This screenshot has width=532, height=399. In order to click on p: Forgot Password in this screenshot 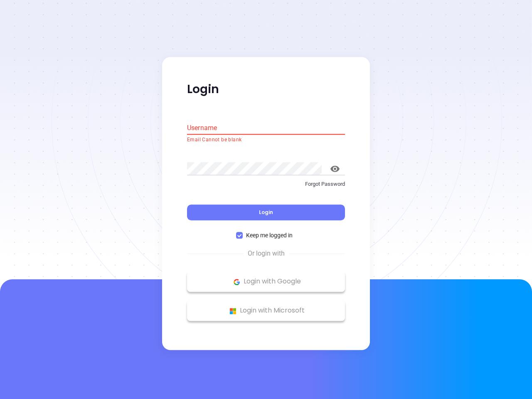, I will do `click(266, 184)`.